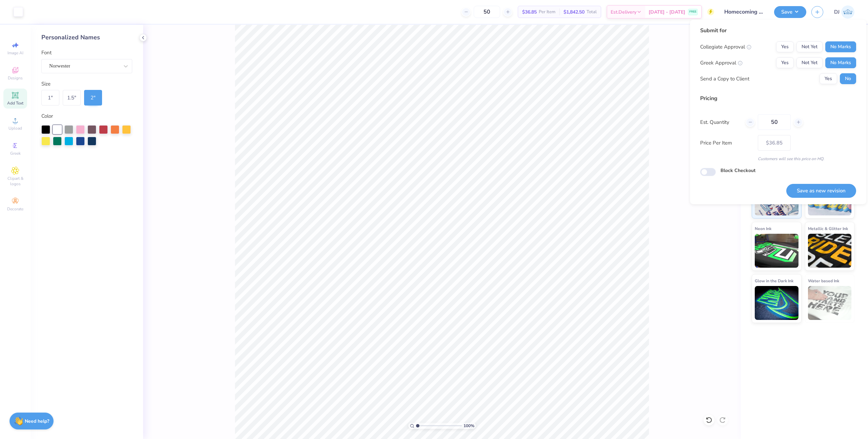 This screenshot has height=439, width=868. I want to click on span: Neon Ink, so click(763, 228).